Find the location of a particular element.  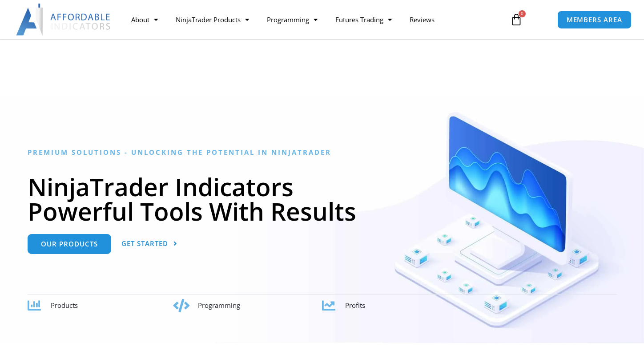

span: 0 is located at coordinates (522, 14).